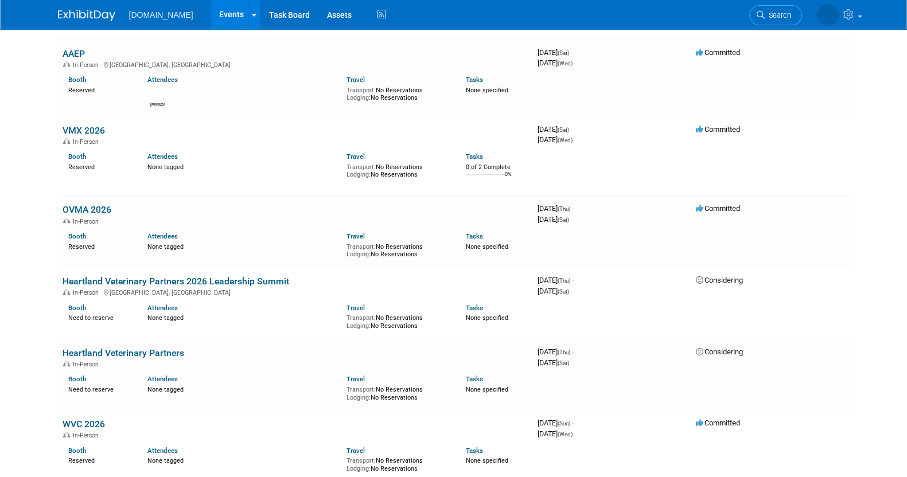  I want to click on img: Shawn Wilkie, so click(158, 94).